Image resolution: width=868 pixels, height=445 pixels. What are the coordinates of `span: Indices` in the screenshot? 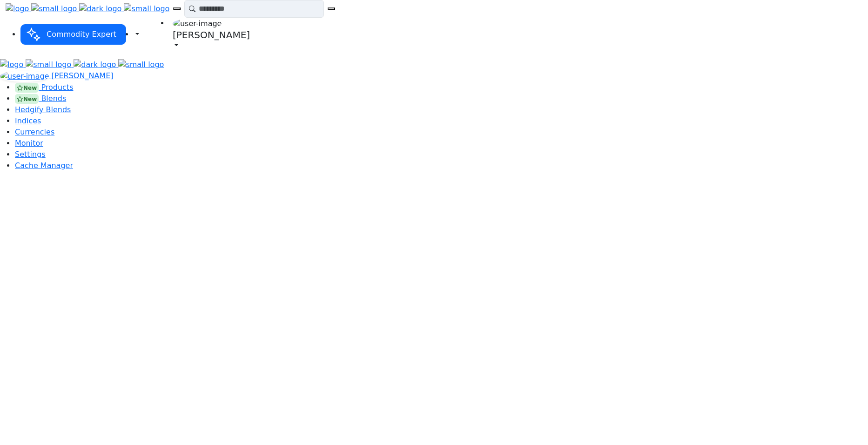 It's located at (28, 120).